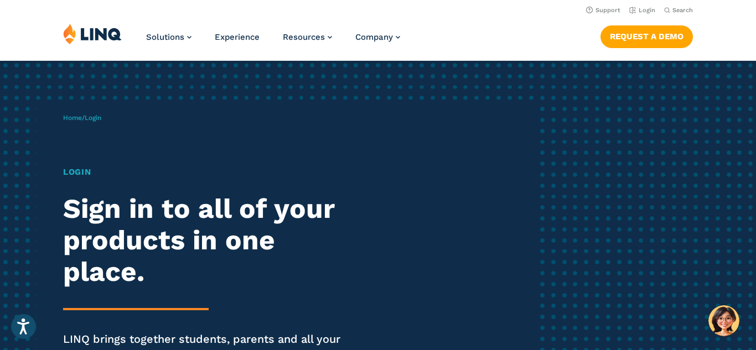 The width and height of the screenshot is (756, 350). Describe the element at coordinates (678, 10) in the screenshot. I see `button: Open Search Bar` at that location.